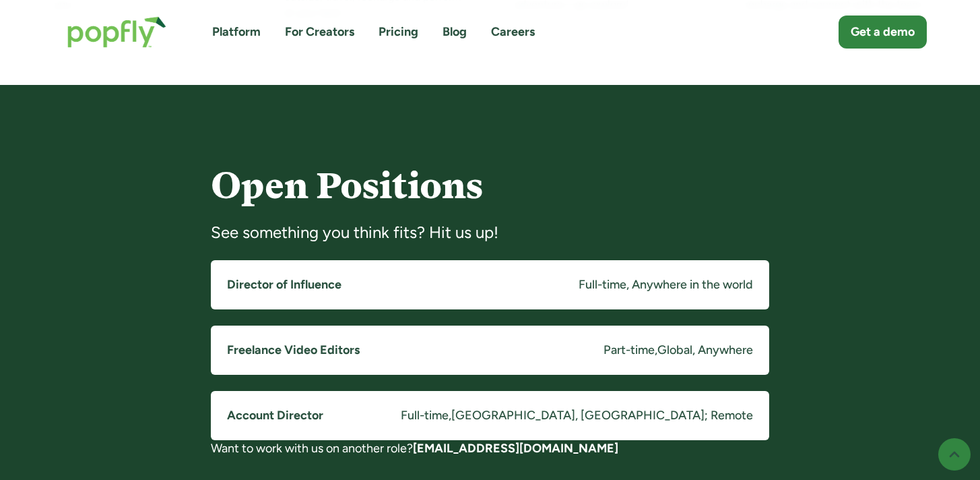 The width and height of the screenshot is (980, 480). I want to click on h5: Director of Influence, so click(285, 285).